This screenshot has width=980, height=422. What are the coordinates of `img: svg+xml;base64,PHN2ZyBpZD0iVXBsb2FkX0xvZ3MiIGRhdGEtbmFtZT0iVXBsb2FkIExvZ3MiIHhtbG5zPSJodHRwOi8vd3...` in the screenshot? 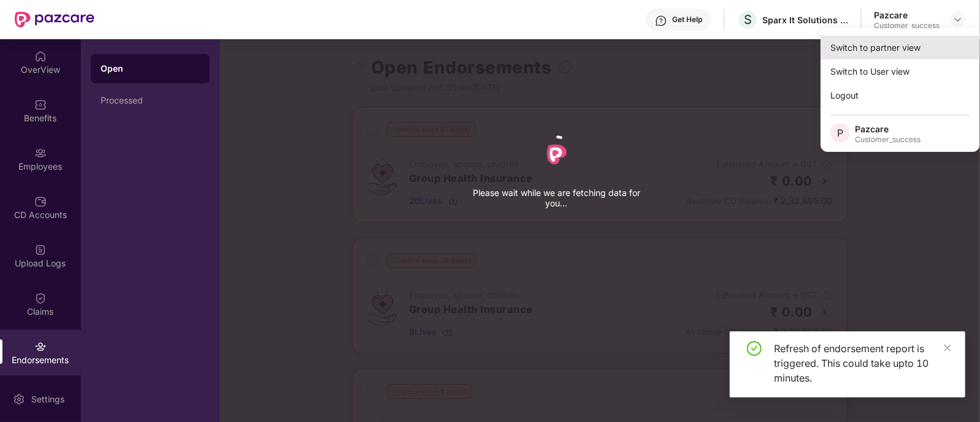 It's located at (41, 250).